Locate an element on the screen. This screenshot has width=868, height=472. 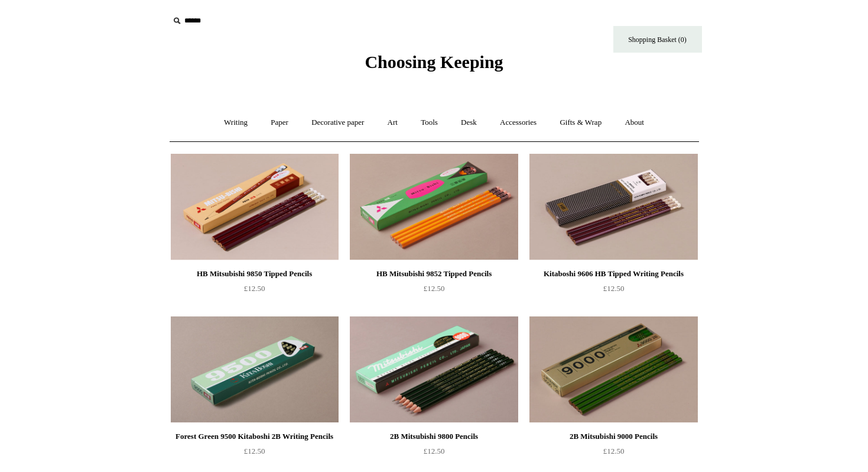
a: Art is located at coordinates (392, 122).